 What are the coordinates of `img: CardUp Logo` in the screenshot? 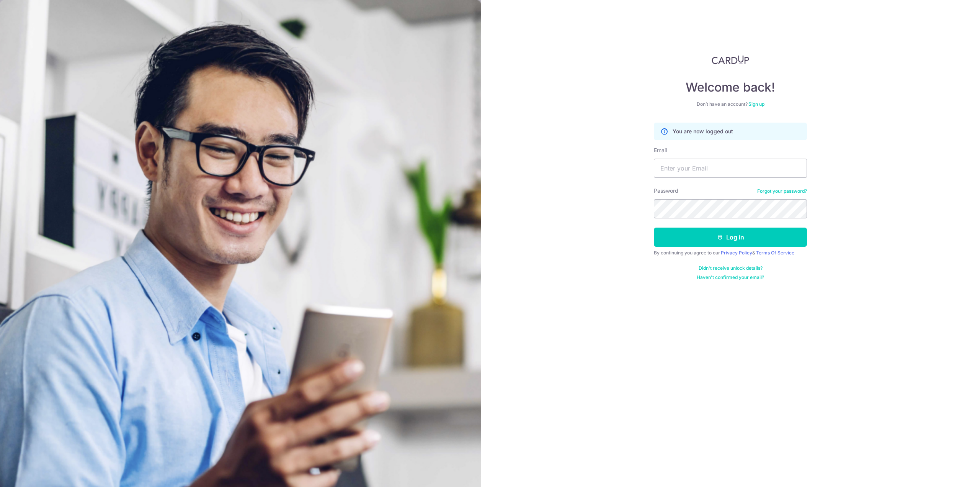 It's located at (730, 60).